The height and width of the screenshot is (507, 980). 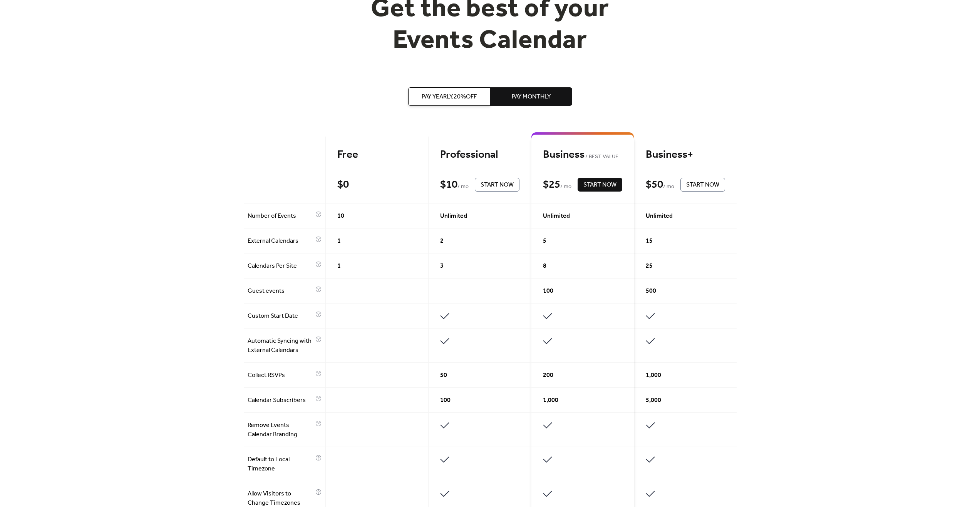 What do you see at coordinates (449, 96) in the screenshot?
I see `button: Pay Yearly,20%off` at bounding box center [449, 96].